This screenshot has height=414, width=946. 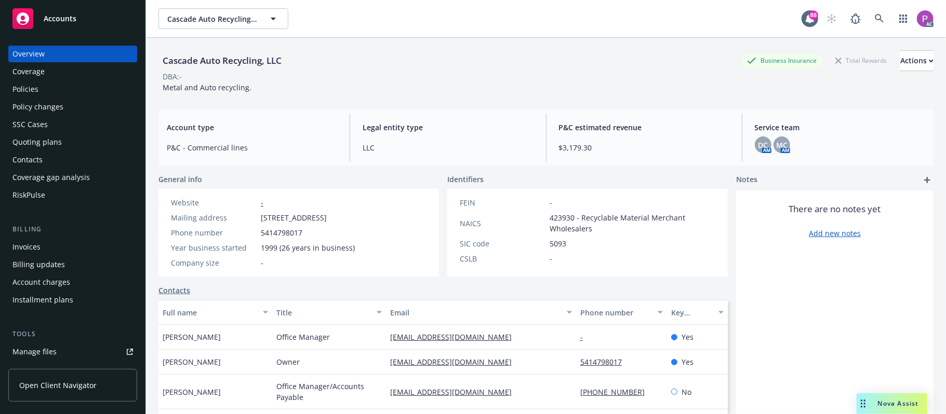 What do you see at coordinates (329, 313) in the screenshot?
I see `button: Title` at bounding box center [329, 313].